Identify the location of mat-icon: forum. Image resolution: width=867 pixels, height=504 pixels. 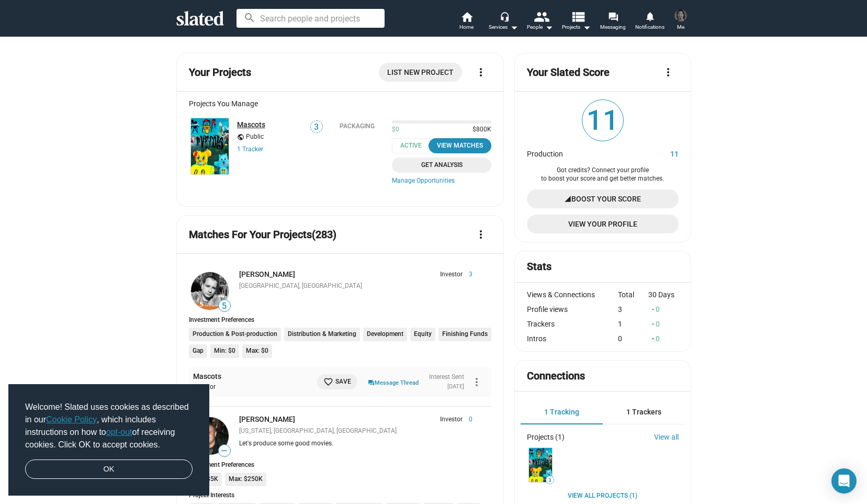
(613, 16).